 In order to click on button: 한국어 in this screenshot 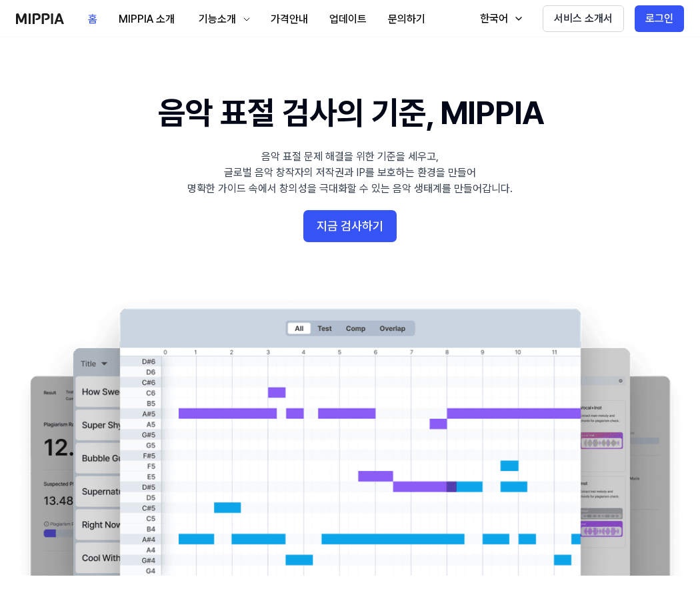, I will do `click(500, 19)`.